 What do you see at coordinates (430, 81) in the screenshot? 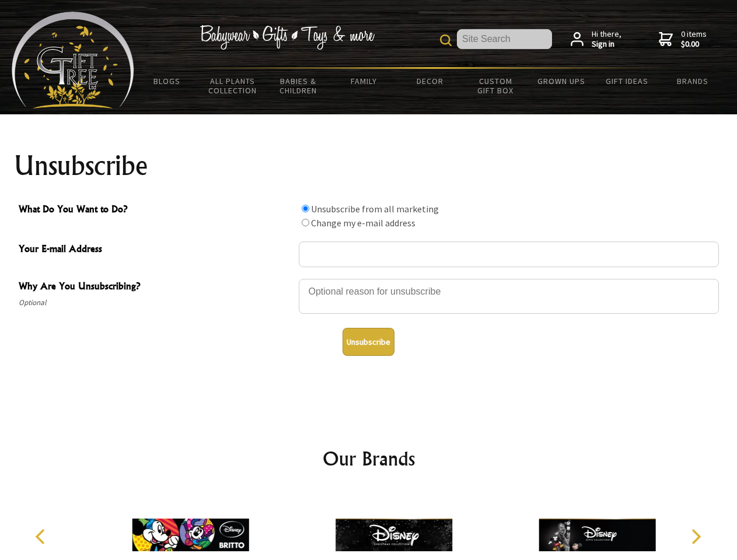
I see `a: Decor` at bounding box center [430, 81].